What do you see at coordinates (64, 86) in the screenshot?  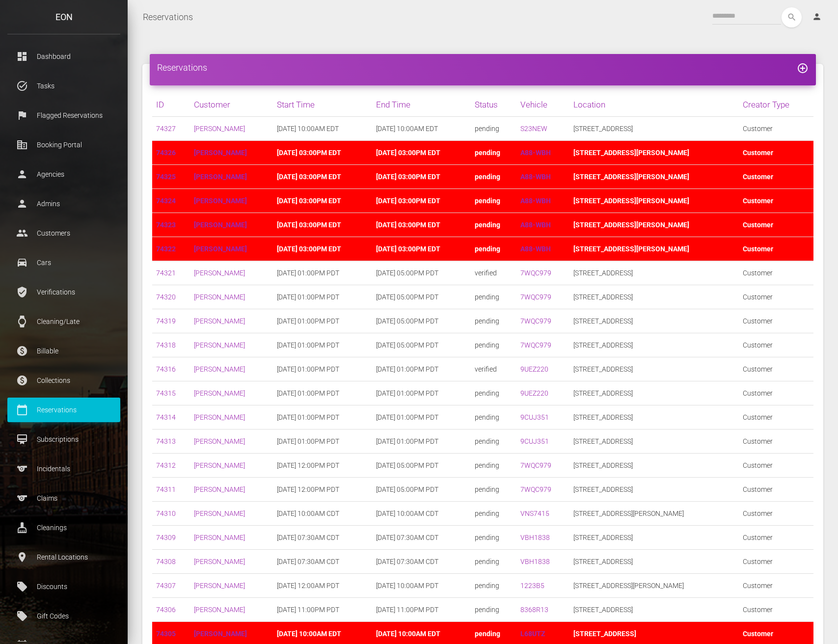 I see `p: Tasks` at bounding box center [64, 86].